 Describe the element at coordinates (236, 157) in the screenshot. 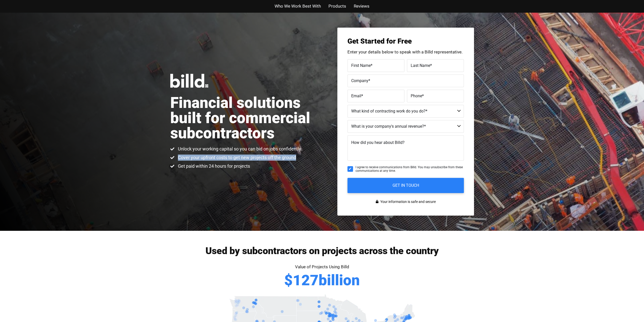

I see `span: Cover your upfront costs to get new projects off the ground` at that location.